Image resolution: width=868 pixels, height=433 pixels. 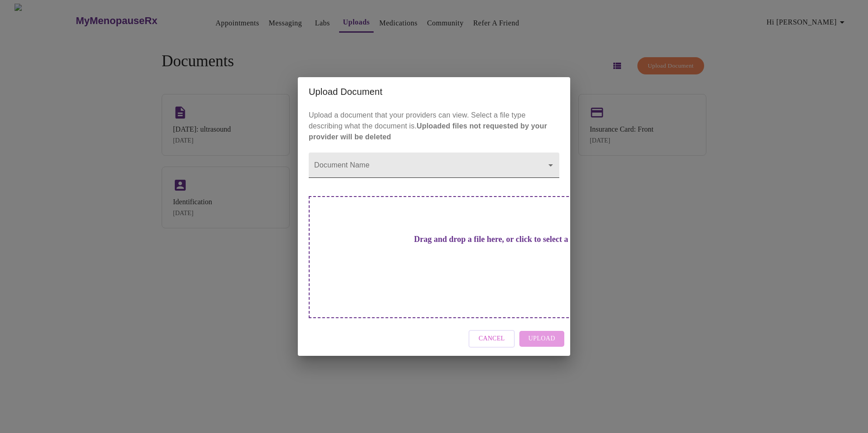 What do you see at coordinates (492, 339) in the screenshot?
I see `button: Cancel` at bounding box center [492, 339].